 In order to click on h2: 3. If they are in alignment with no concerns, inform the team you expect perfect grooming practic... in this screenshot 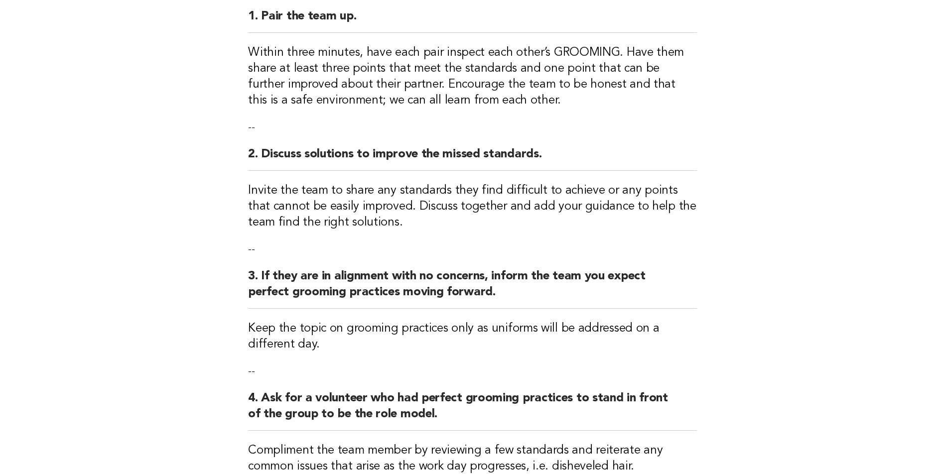, I will do `click(472, 288)`.